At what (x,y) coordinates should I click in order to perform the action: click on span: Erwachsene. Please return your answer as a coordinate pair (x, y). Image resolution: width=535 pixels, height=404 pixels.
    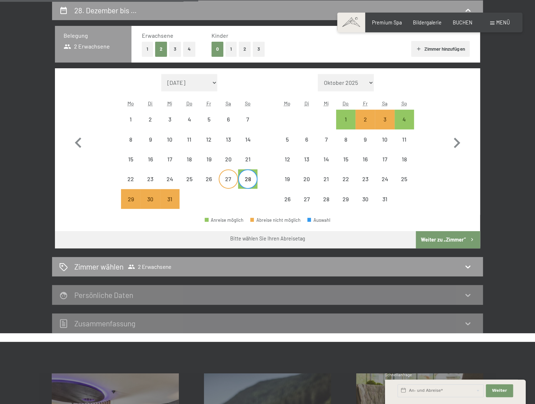
    Looking at the image, I should click on (158, 35).